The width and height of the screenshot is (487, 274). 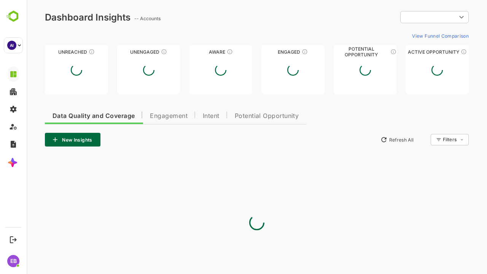 What do you see at coordinates (437, 52) in the screenshot?
I see `div: These accounts have open opportunities which might be at any of the Sales Stages` at bounding box center [437, 52].